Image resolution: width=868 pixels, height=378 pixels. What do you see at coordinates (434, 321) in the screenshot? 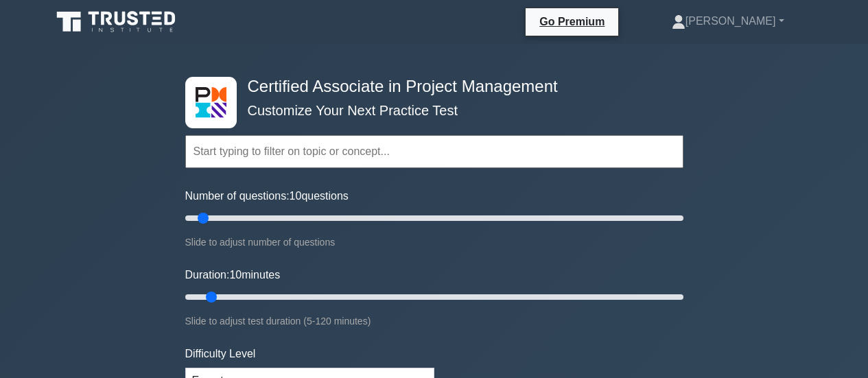
I see `div: Slide to adjust test duration (5-120 minutes)` at bounding box center [434, 321].